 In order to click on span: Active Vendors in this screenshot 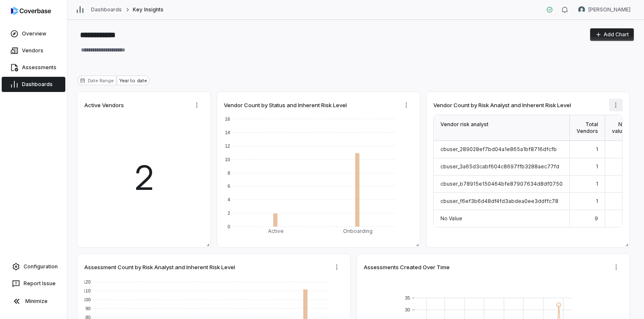, I will do `click(104, 105)`.